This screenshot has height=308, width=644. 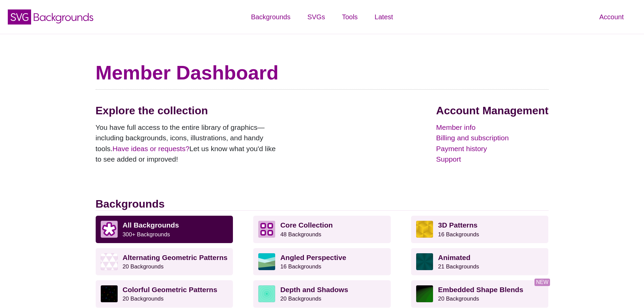 I want to click on h2: Explore the collection, so click(x=188, y=111).